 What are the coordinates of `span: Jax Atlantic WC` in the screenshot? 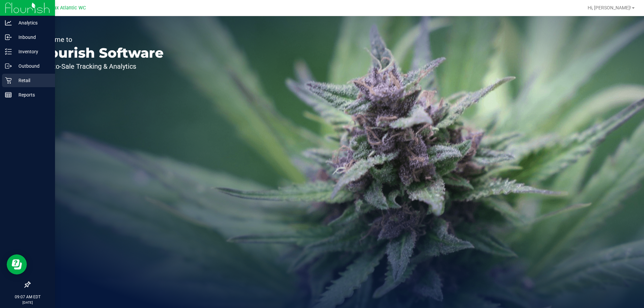 It's located at (68, 8).